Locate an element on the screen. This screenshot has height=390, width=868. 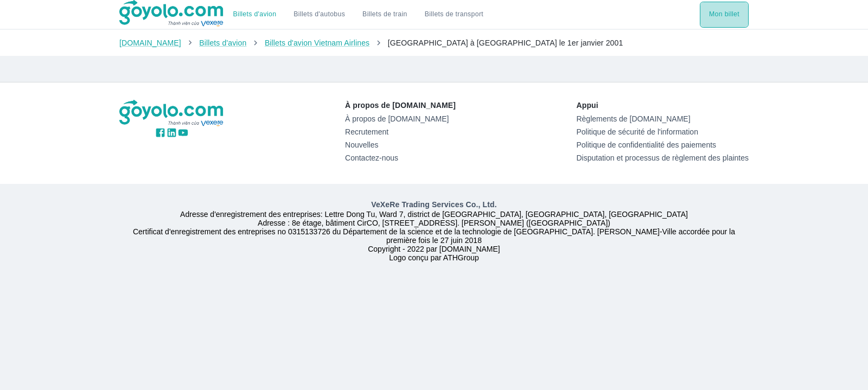
a: Billets de train is located at coordinates (384, 15).